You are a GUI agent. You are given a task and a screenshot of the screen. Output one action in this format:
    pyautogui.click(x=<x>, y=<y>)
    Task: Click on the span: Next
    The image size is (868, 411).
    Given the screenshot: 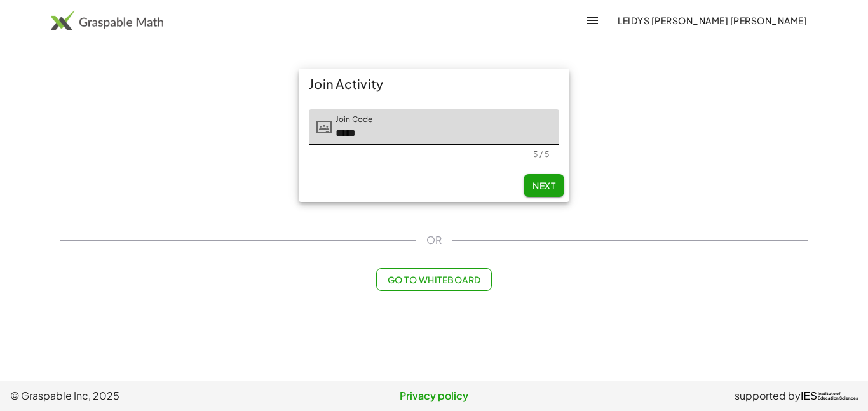 What is the action you would take?
    pyautogui.click(x=544, y=186)
    